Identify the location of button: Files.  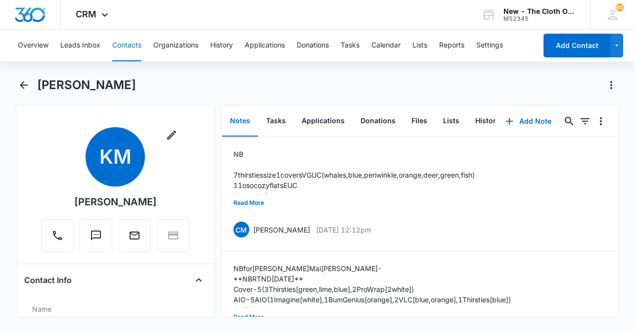
(420, 121).